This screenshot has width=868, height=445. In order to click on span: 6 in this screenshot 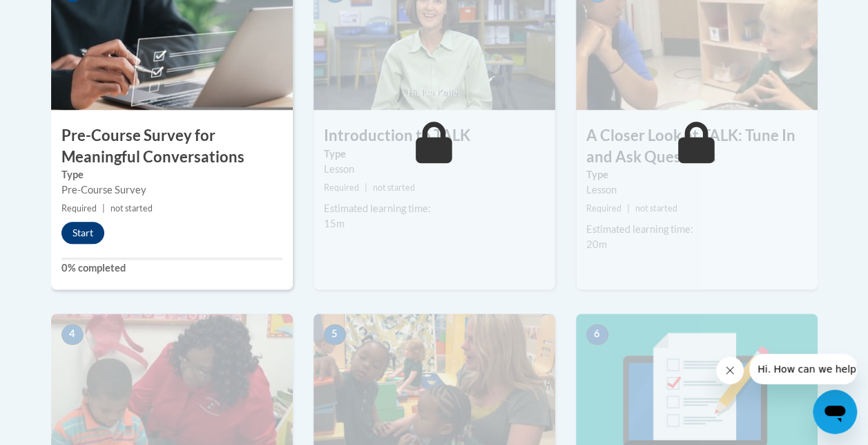, I will do `click(597, 334)`.